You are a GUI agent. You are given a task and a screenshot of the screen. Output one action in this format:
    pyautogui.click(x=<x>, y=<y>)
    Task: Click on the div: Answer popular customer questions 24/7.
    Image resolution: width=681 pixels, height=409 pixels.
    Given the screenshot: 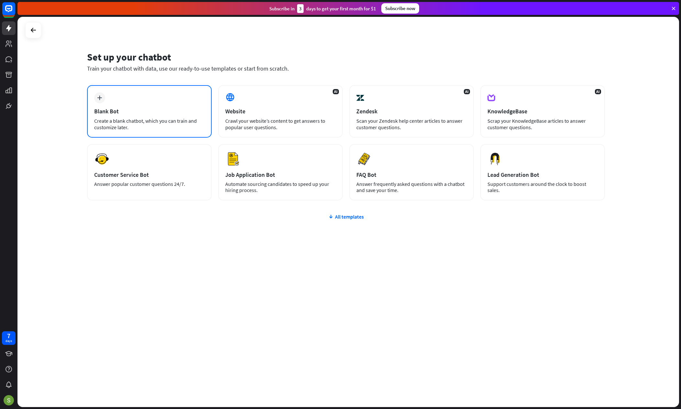 What is the action you would take?
    pyautogui.click(x=149, y=184)
    